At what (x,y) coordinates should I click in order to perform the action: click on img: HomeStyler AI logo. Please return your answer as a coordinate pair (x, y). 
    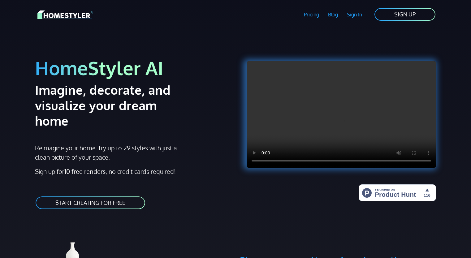
    Looking at the image, I should click on (65, 15).